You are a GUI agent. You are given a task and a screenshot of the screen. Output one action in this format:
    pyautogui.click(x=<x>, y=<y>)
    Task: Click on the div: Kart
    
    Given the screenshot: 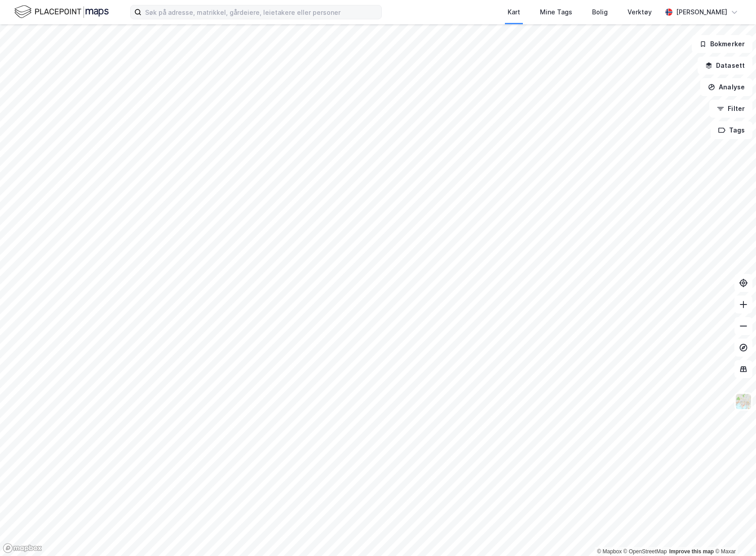 What is the action you would take?
    pyautogui.click(x=514, y=12)
    